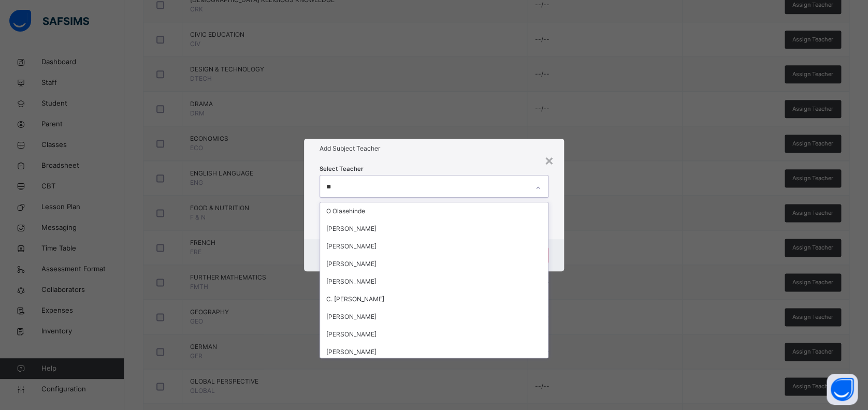  What do you see at coordinates (842, 390) in the screenshot?
I see `button: Open asap` at bounding box center [842, 390].